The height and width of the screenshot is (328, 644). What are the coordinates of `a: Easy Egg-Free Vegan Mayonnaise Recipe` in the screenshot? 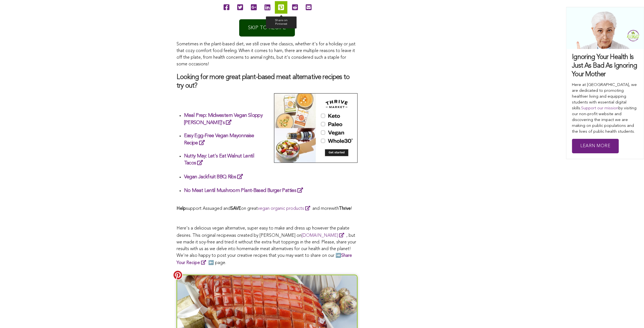 It's located at (219, 139).